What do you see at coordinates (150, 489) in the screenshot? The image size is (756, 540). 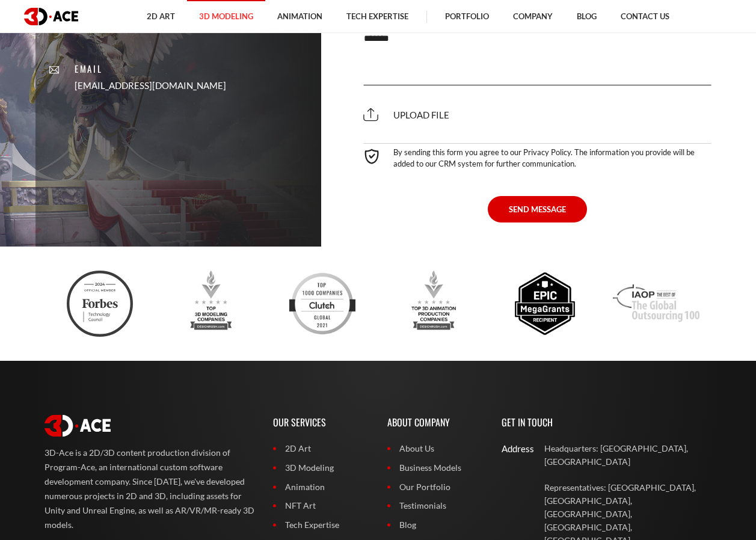 I see `p: 3D-Ace is a 2D/3D content production division of Program-Ace, an international custom software de...` at bounding box center [150, 489].